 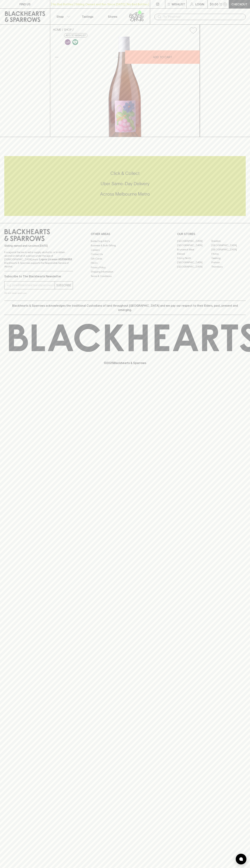 I want to click on input: e.g. jane@blackheartsandsparrows.com.au, so click(x=31, y=285).